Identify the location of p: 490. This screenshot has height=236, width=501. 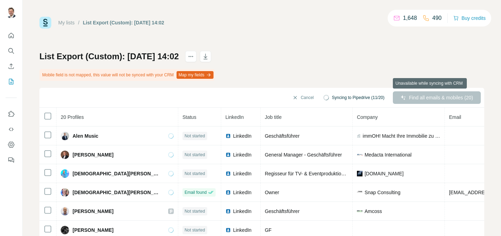
(437, 18).